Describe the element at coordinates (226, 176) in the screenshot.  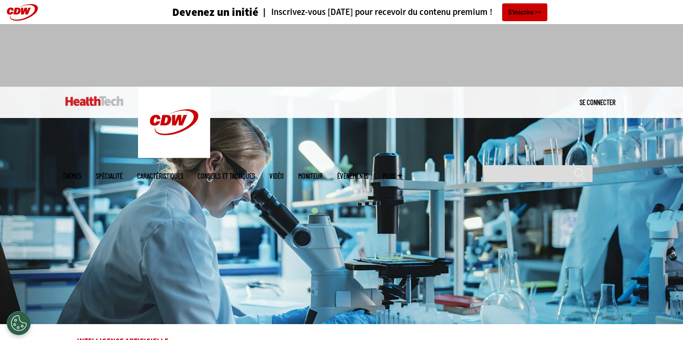
I see `a: Conseils et tactiques` at that location.